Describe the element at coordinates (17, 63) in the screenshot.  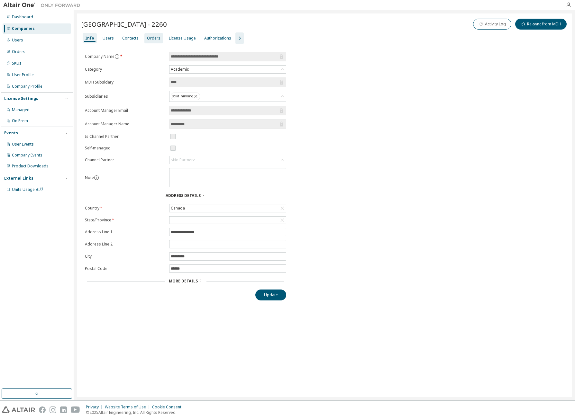
I see `div: SKUs` at that location.